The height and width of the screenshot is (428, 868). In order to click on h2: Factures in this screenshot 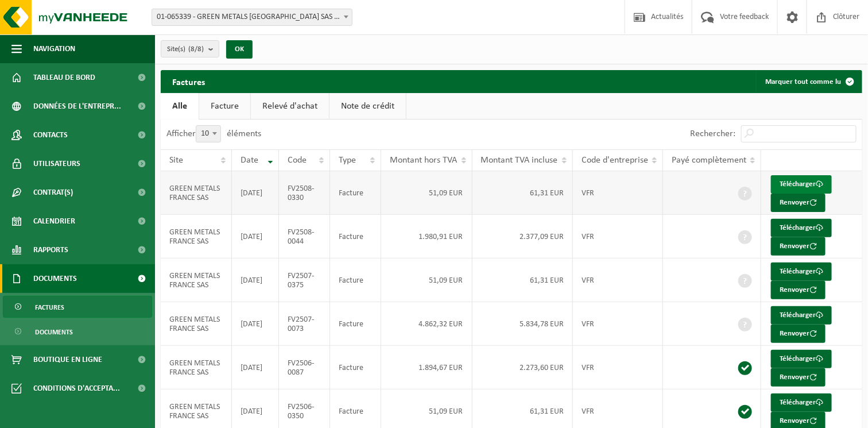, I will do `click(188, 81)`.